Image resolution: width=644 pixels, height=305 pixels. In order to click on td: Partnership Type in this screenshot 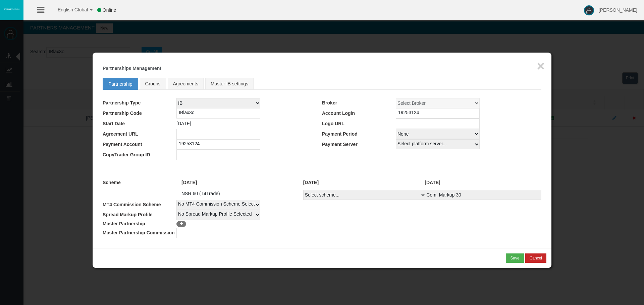, I will do `click(139, 103)`.